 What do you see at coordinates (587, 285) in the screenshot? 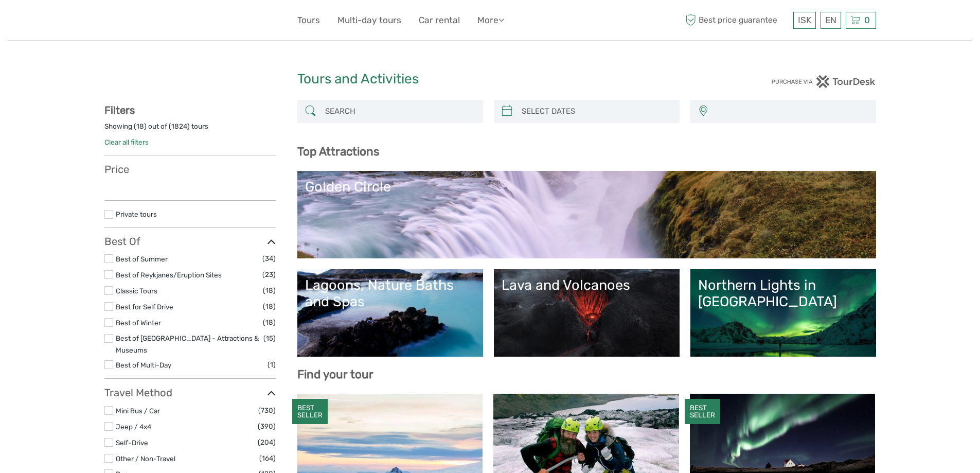
I see `div: Lava and Volcanoes` at bounding box center [587, 285].